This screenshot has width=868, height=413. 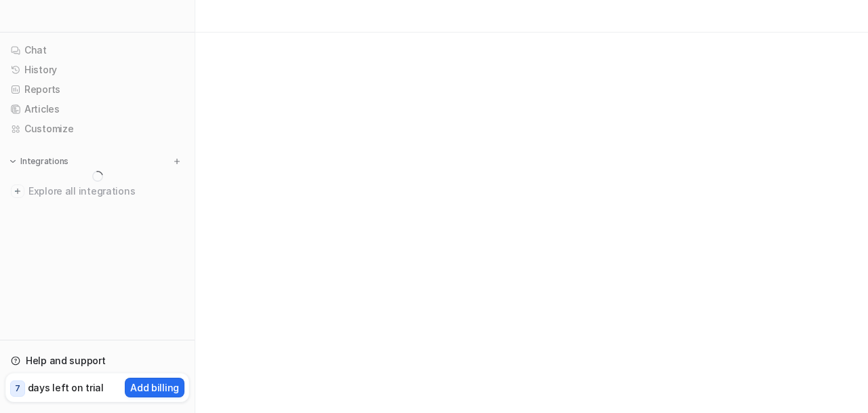 I want to click on button: Integrations, so click(x=39, y=162).